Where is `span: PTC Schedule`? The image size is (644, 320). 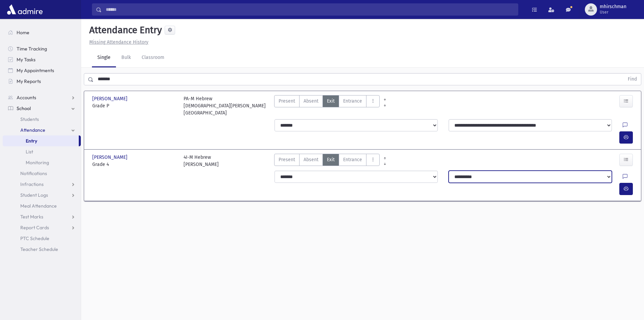 span: PTC Schedule is located at coordinates (35, 238).